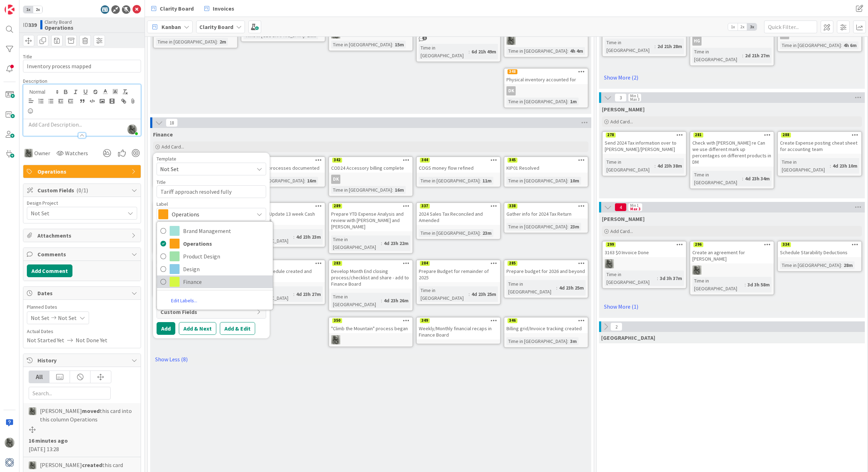 The image size is (868, 472). I want to click on div: Weekly/Monthly financial recaps in Finance Board, so click(459, 332).